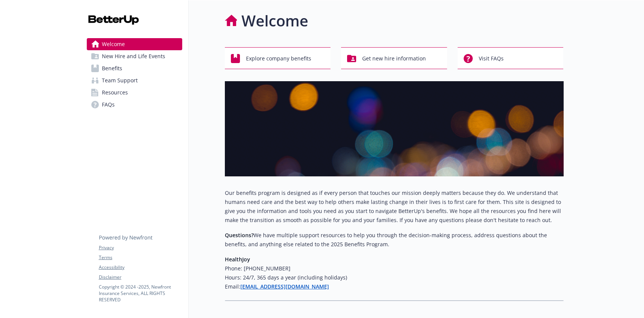 The width and height of the screenshot is (644, 318). What do you see at coordinates (394, 59) in the screenshot?
I see `span: Get new hire information` at bounding box center [394, 59].